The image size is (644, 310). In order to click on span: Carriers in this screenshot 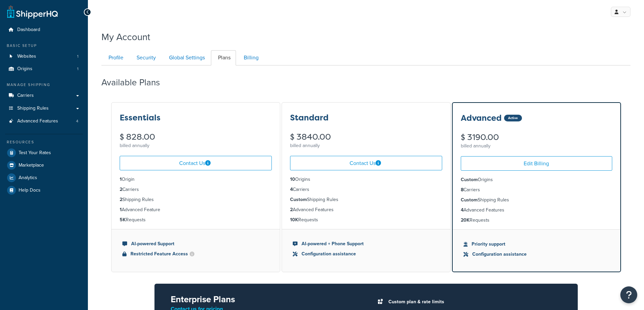, I will do `click(26, 96)`.